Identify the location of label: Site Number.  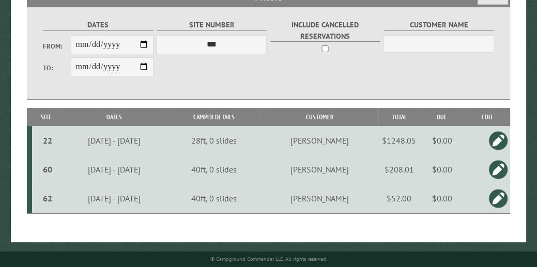
(212, 25).